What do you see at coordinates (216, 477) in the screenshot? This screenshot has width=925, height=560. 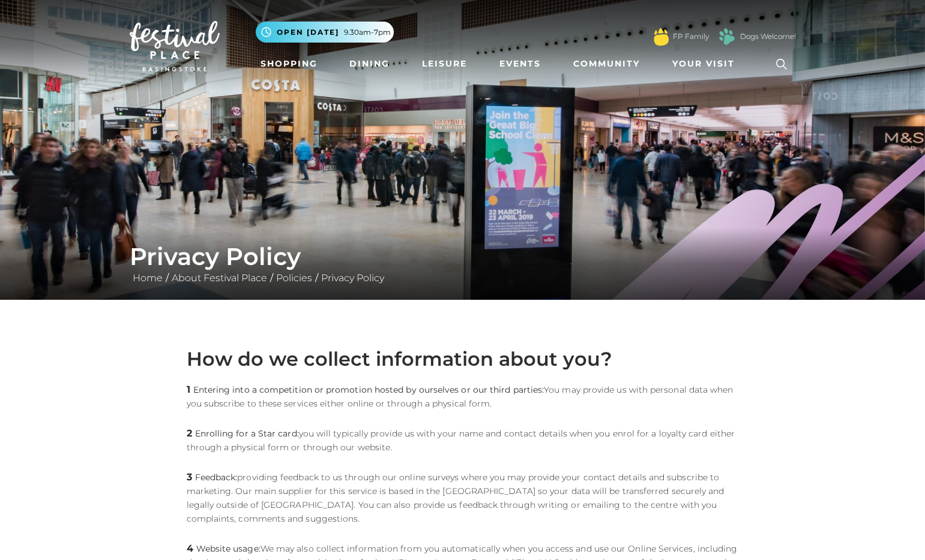 I see `strong: Feedback:` at bounding box center [216, 477].